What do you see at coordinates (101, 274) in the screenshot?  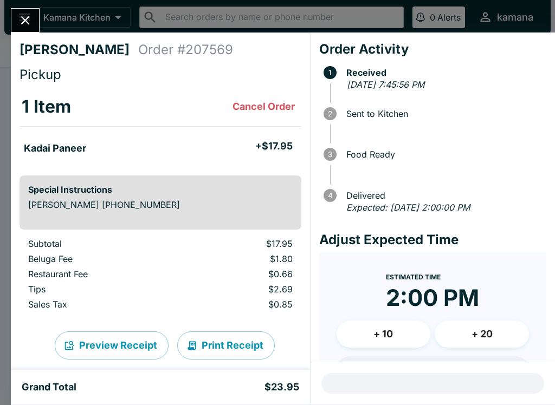 I see `p: Restaurant Fee` at bounding box center [101, 274].